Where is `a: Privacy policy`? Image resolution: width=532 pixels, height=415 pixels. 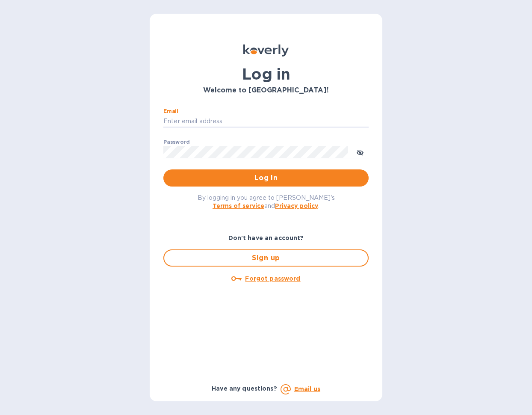
a: Privacy policy is located at coordinates (297, 206).